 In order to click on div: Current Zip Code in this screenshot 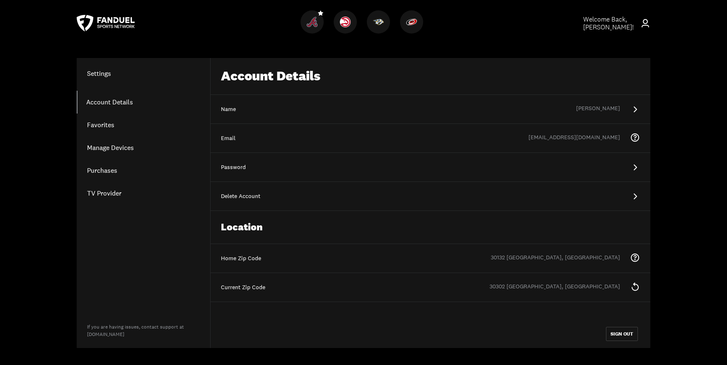, I will do `click(430, 288)`.